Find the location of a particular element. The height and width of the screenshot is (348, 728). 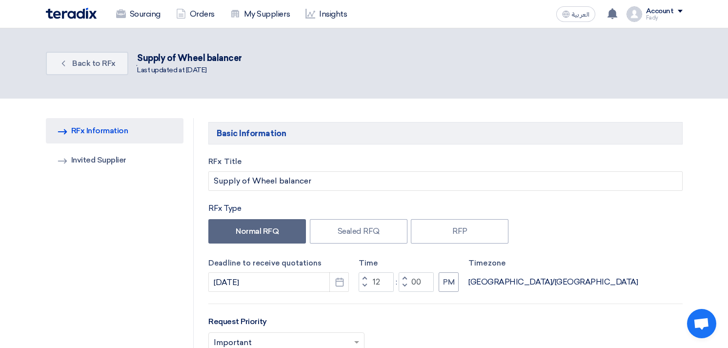

button: العربية is located at coordinates (576, 14).